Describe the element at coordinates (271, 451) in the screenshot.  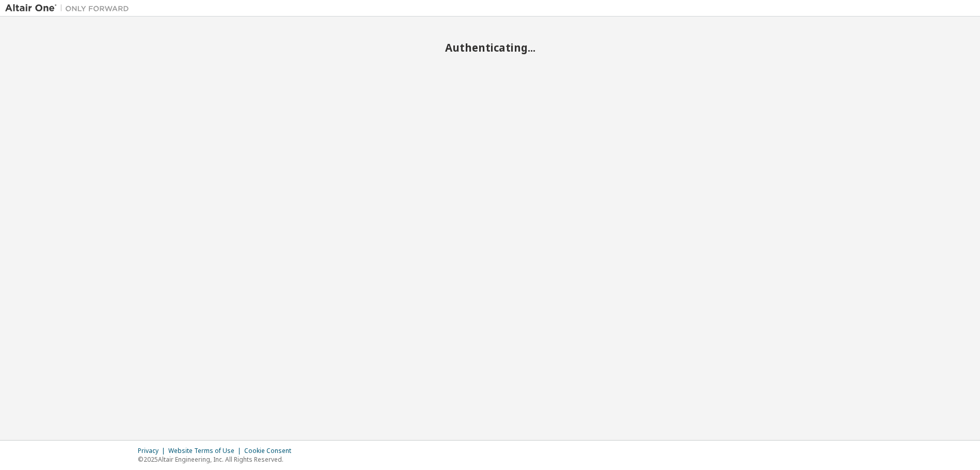
I see `div: Cookie Consent` at that location.